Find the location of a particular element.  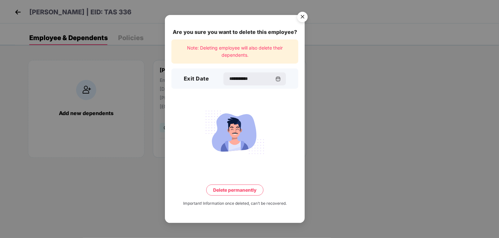

img: svg+xml;base64,PHN2ZyB4bWxucz0iaHR0cDovL3d3dy53My5vcmcvMjAwMC9zdmciIHdpZHRoPSIyMjQiIGhlaWdodD0iMT... is located at coordinates (235, 132).